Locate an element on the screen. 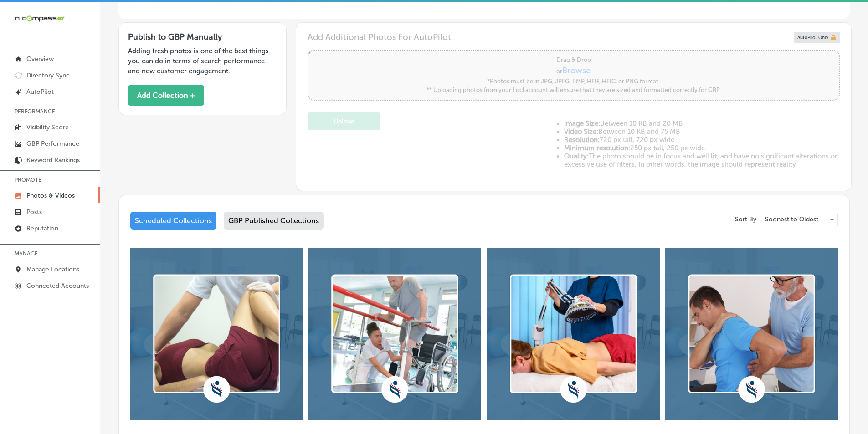 The width and height of the screenshot is (868, 434). h3: Publish to GBP Manually is located at coordinates (202, 37).